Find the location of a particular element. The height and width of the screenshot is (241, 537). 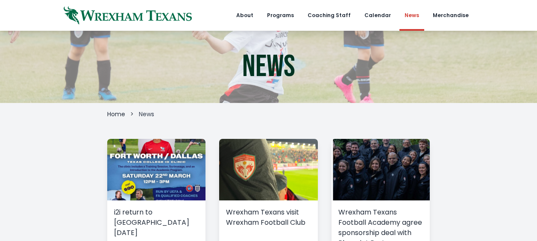

a: Home is located at coordinates (116, 114).